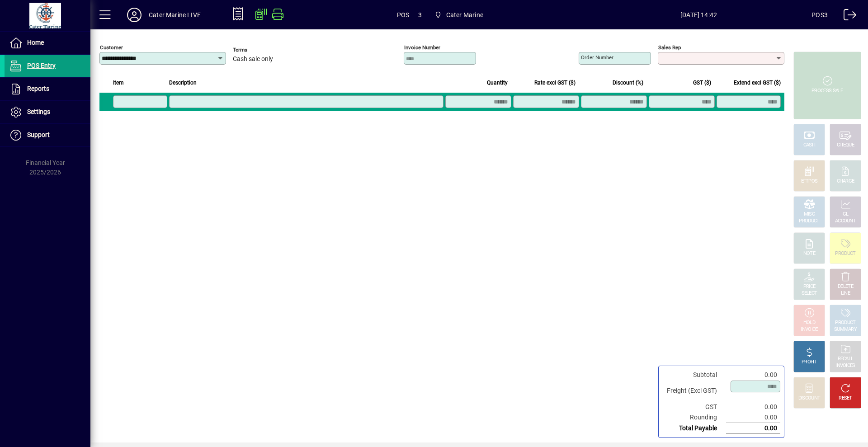 The image size is (868, 447). I want to click on a: Logout, so click(847, 16).